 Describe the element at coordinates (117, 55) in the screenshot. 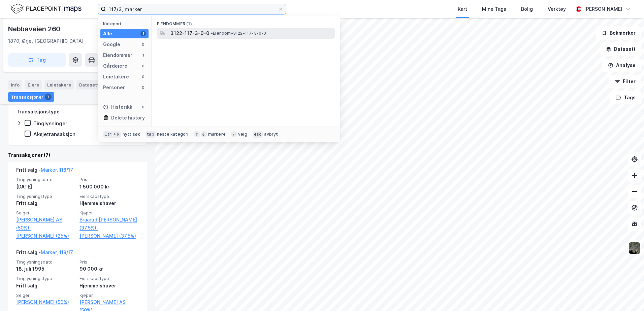

I see `div: Eiendommer` at that location.